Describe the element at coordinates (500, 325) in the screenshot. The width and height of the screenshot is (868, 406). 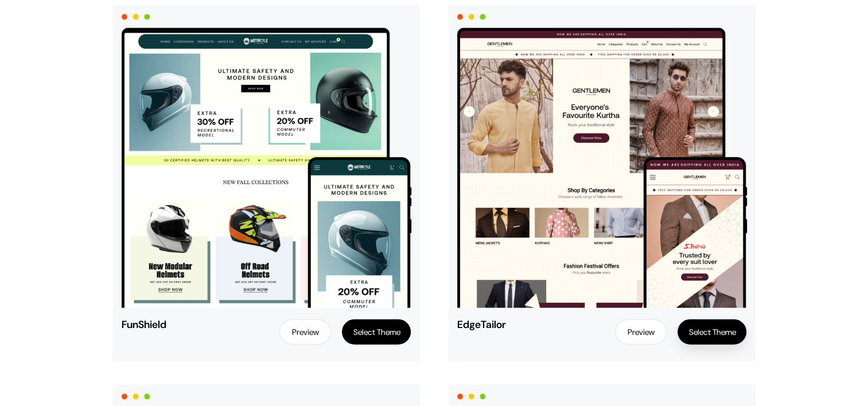
I see `span: EdgeTailor` at that location.